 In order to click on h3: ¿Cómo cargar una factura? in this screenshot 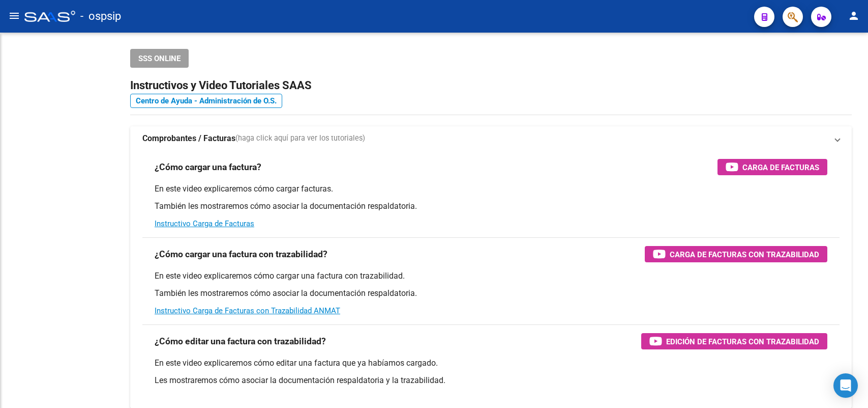, I will do `click(208, 167)`.